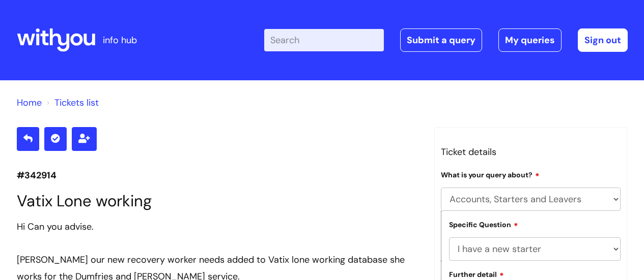  I want to click on a: My queries, so click(530, 40).